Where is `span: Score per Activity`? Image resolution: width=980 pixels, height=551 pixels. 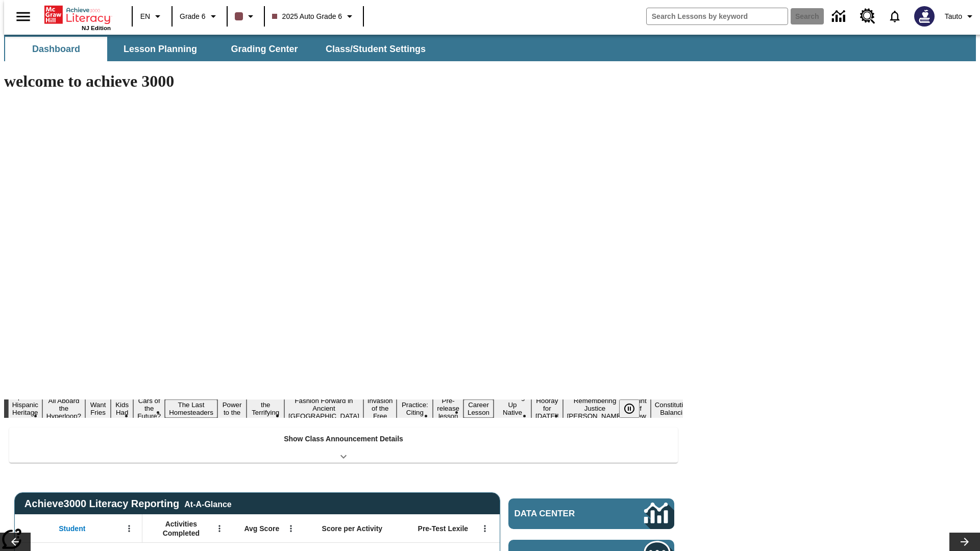 span: Score per Activity is located at coordinates (352, 529).